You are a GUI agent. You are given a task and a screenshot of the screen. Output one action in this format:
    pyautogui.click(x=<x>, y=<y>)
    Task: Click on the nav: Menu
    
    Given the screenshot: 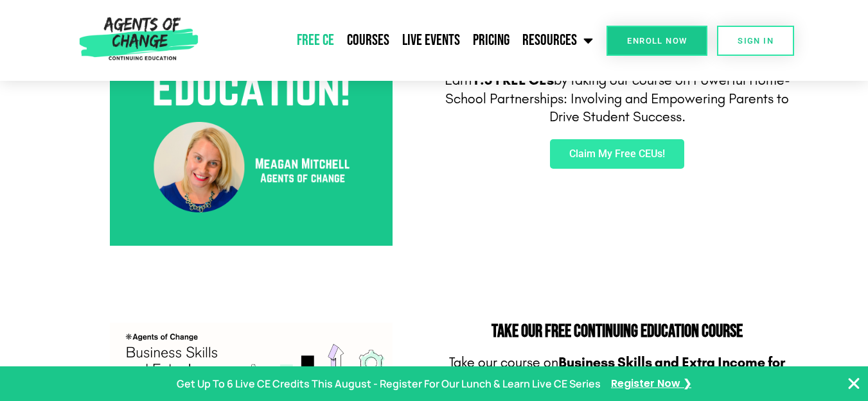 What is the action you would take?
    pyautogui.click(x=401, y=41)
    